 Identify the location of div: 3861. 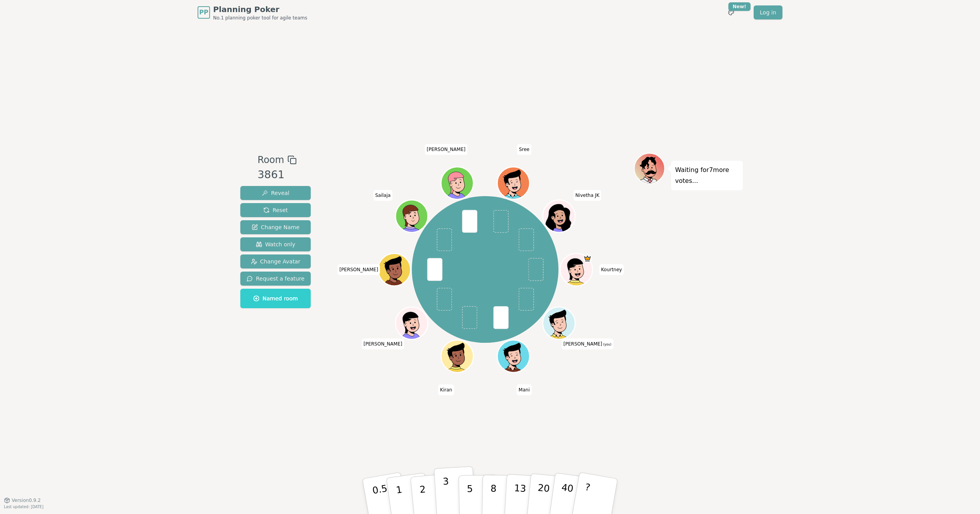
(277, 175).